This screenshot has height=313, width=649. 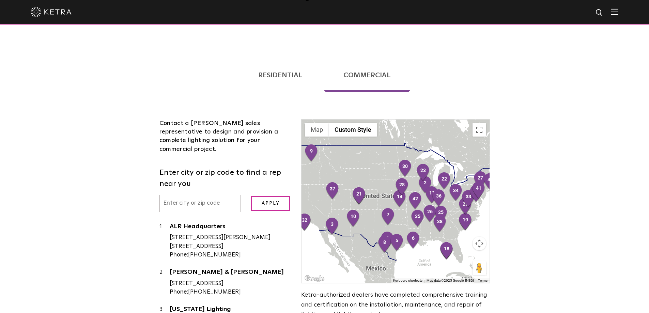 I want to click on div: 36, so click(x=439, y=198).